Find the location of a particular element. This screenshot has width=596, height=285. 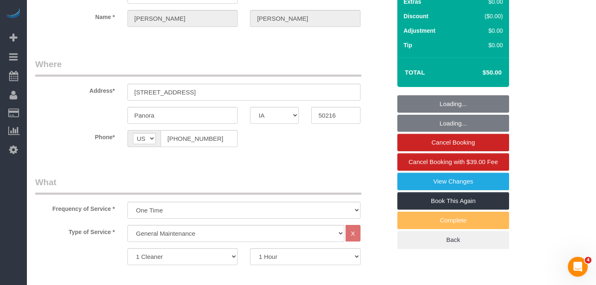

legend: Where is located at coordinates (198, 67).